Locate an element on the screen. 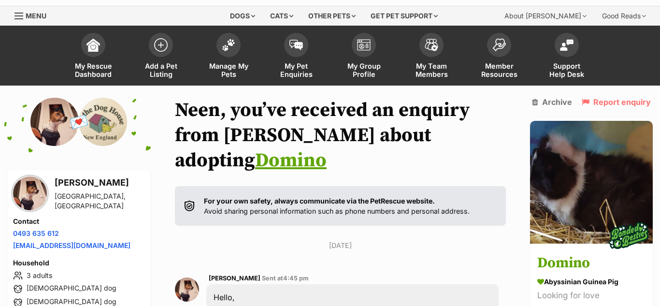  span: My Pet Enquiries is located at coordinates (296, 70).